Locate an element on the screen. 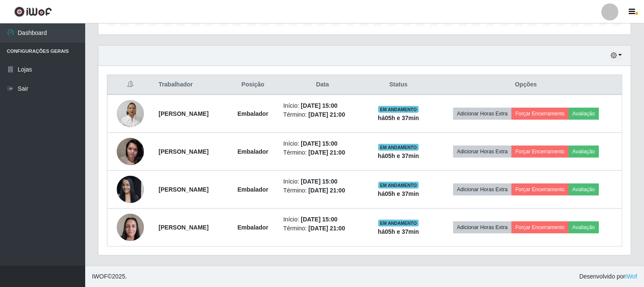 This screenshot has height=287, width=644. span: © 2025 . is located at coordinates (109, 276).